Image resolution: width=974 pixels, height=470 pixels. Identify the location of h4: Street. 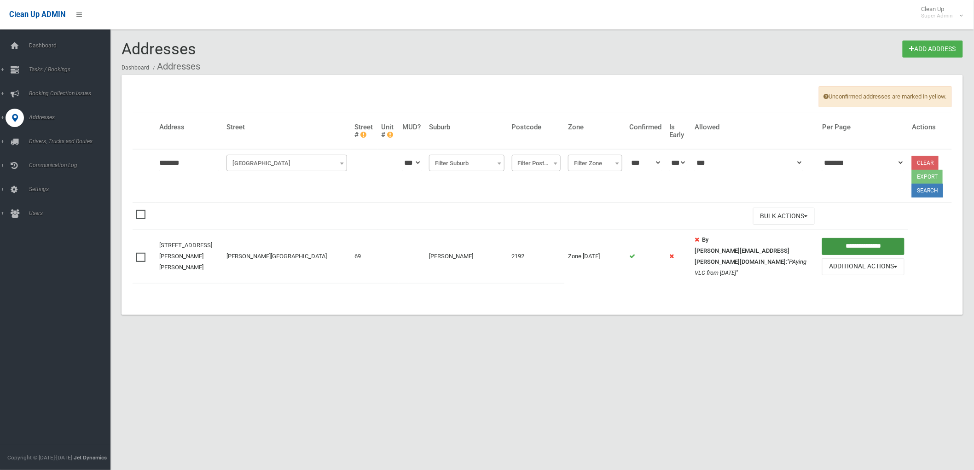
(287, 127).